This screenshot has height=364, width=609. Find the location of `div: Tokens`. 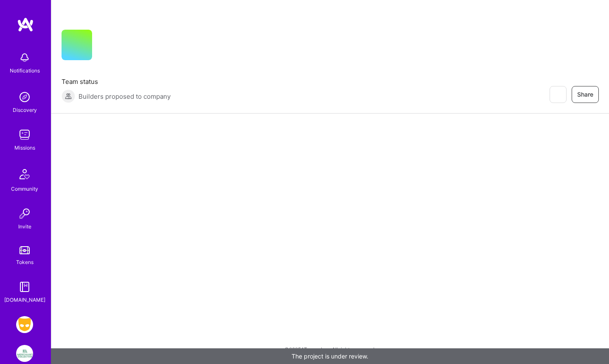

div: Tokens is located at coordinates (25, 262).